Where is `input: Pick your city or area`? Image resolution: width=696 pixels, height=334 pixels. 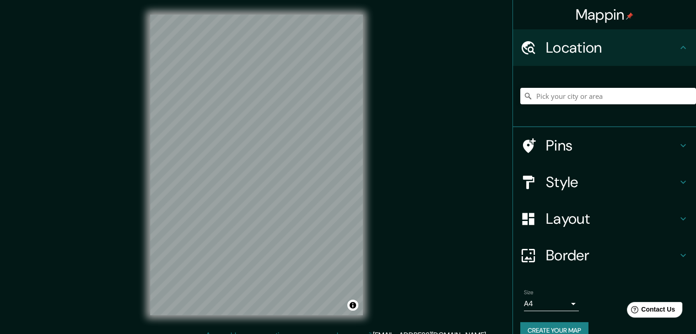
input: Pick your city or area is located at coordinates (608, 96).